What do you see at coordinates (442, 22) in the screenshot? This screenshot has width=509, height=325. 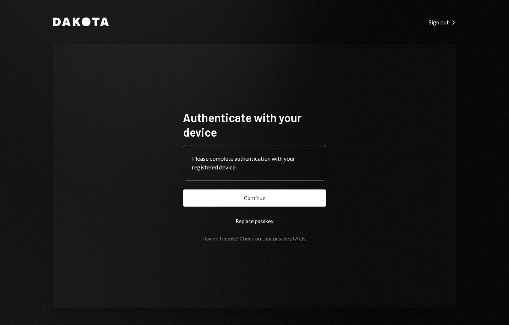 I see `div: Sign out` at bounding box center [442, 22].